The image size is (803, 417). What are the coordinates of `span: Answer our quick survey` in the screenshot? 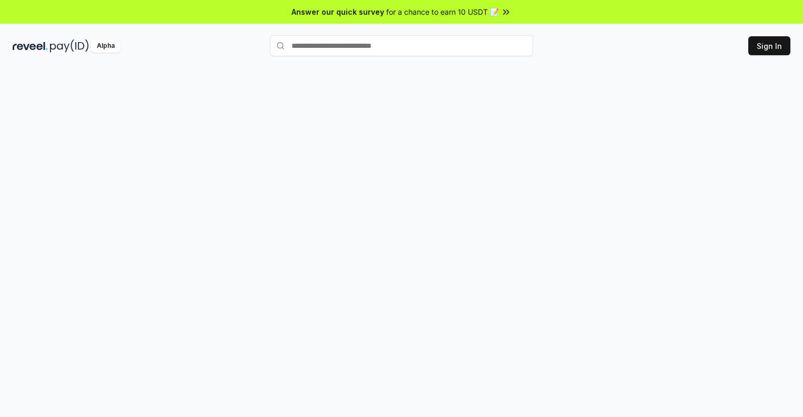 It's located at (338, 12).